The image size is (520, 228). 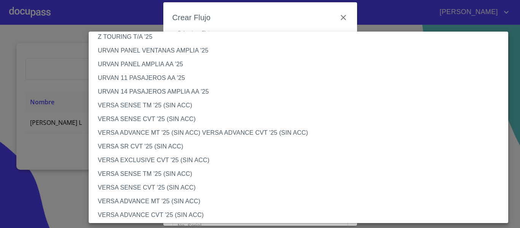 What do you see at coordinates (301, 92) in the screenshot?
I see `li: URVAN 14 PASAJEROS AMPLIA AA '25` at bounding box center [301, 92].